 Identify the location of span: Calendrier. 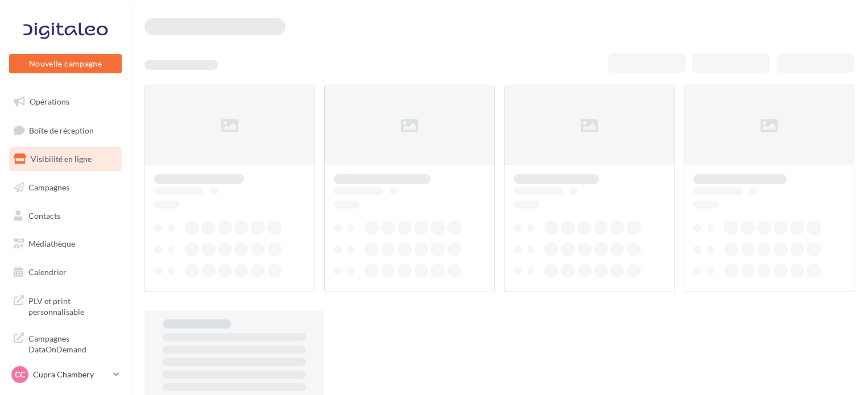
(47, 271).